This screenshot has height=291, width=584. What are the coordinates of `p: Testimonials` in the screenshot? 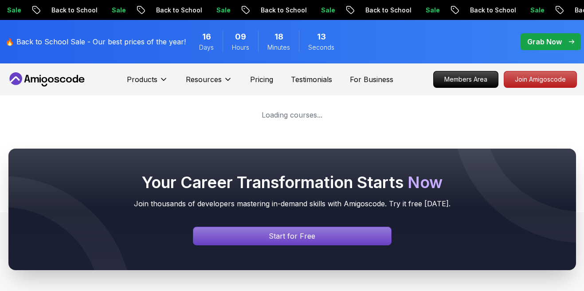 It's located at (311, 79).